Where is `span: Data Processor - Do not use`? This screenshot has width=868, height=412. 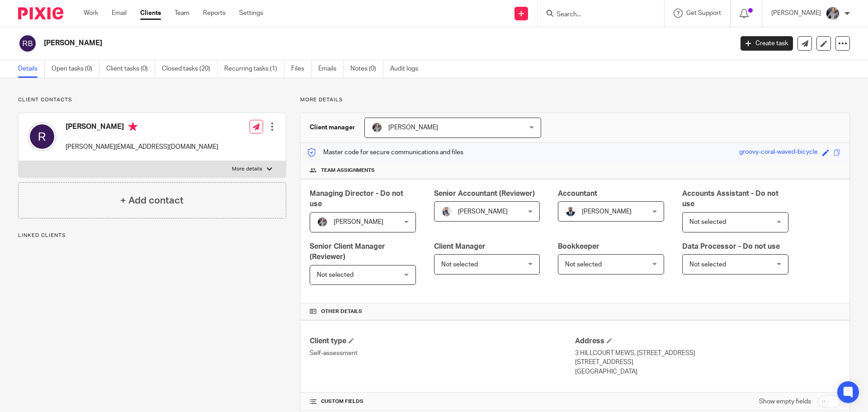 span: Data Processor - Do not use is located at coordinates (731, 247).